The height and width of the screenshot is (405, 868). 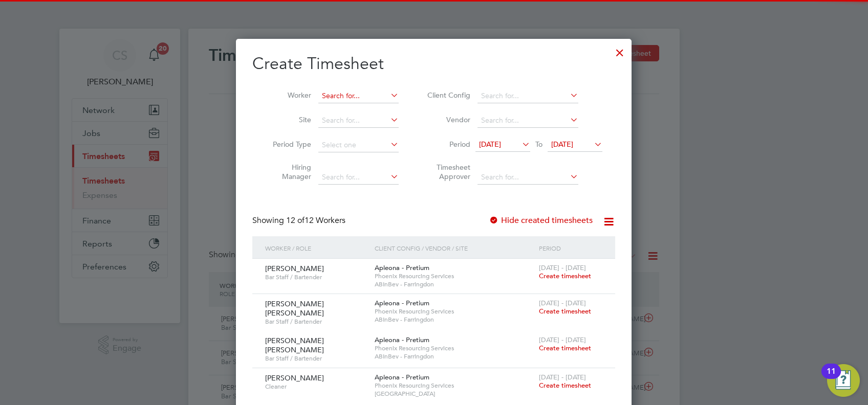 What do you see at coordinates (454, 248) in the screenshot?
I see `div: Client Config / Vendor / Site` at bounding box center [454, 248].